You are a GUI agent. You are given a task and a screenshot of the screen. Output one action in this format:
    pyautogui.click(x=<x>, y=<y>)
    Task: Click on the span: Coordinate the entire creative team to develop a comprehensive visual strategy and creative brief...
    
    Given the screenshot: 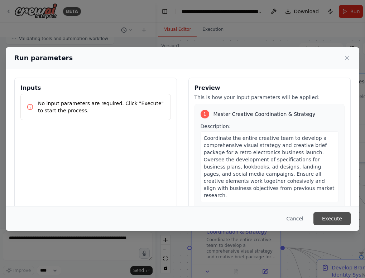 What is the action you would take?
    pyautogui.click(x=269, y=167)
    